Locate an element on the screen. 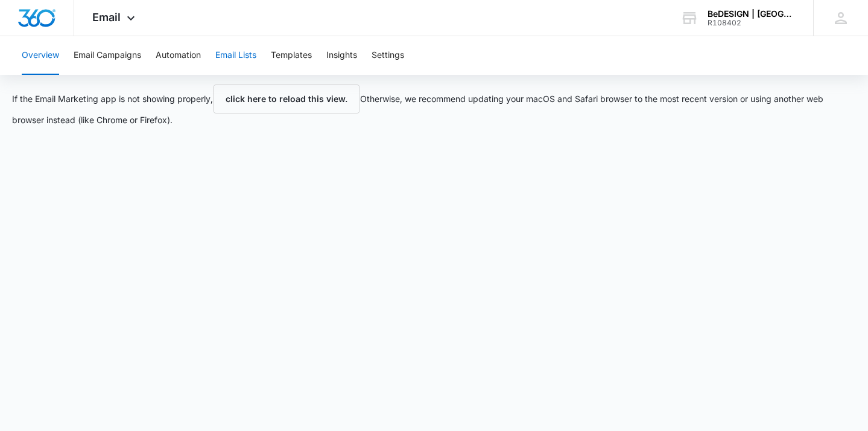  button: Email Campaigns is located at coordinates (108, 56).